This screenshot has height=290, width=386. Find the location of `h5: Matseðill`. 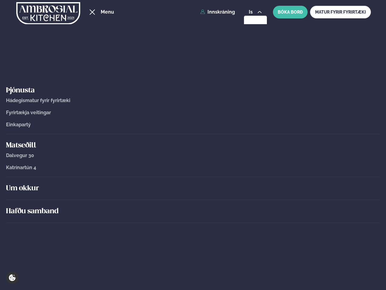

h5: Matseðill is located at coordinates (193, 145).